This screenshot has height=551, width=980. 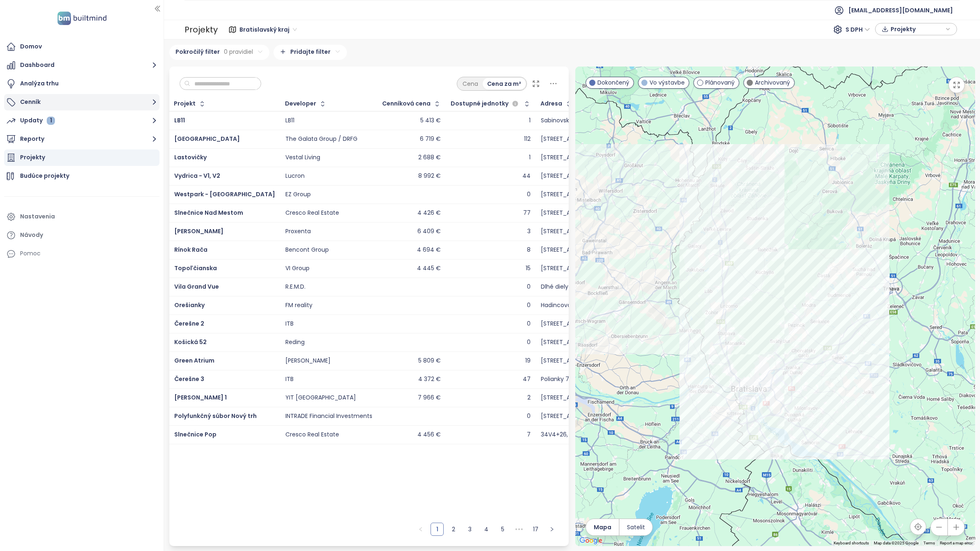 I want to click on div: 2, so click(x=529, y=398).